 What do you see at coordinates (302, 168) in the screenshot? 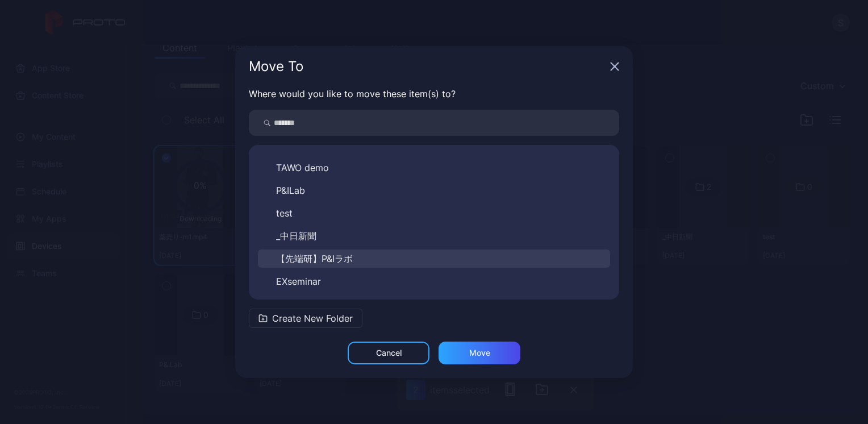
I see `span: TAWO demo` at bounding box center [302, 168].